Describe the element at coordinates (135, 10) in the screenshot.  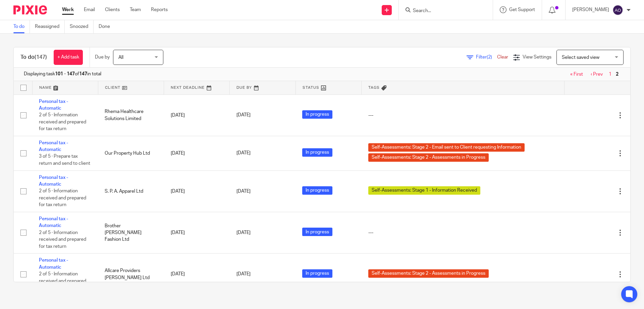
I see `a: Team` at that location.